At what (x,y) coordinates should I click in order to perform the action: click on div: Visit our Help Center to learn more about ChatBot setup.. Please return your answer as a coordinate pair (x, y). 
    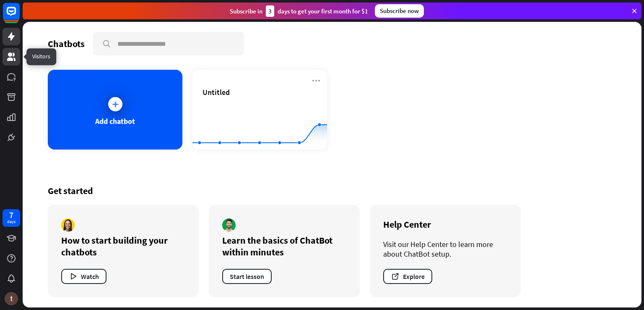
    Looking at the image, I should click on (445, 249).